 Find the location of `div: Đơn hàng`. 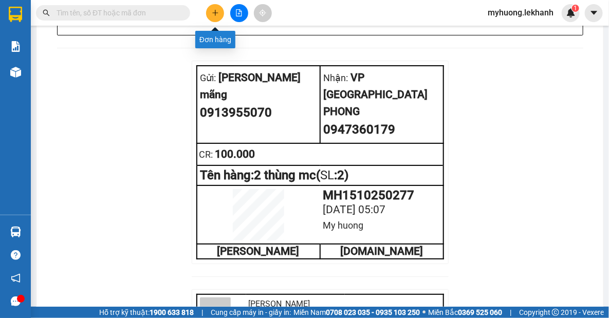

div: Đơn hàng is located at coordinates (215, 40).